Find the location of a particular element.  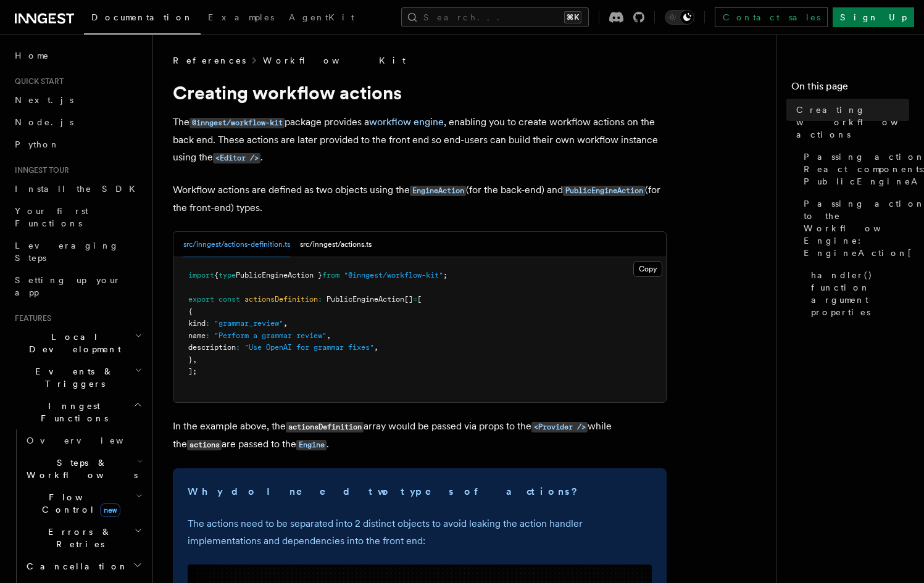

a: Node.js is located at coordinates (77, 122).